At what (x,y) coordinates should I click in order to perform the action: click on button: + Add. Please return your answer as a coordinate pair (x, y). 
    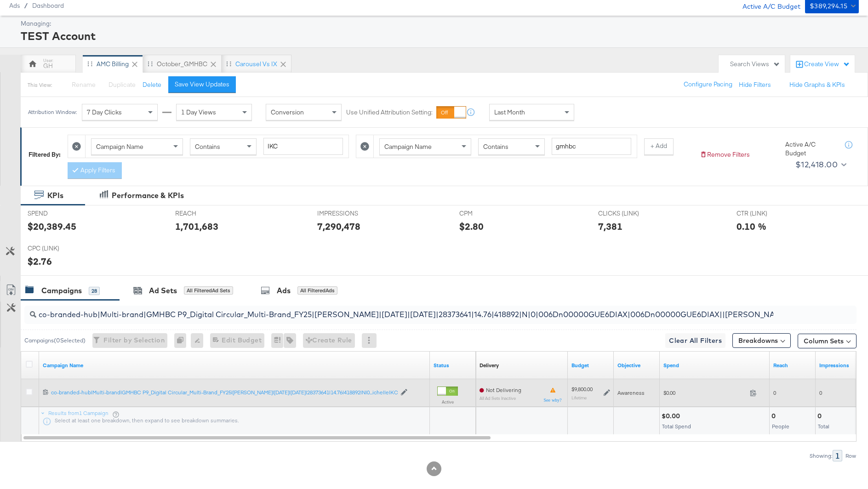
    Looking at the image, I should click on (658, 147).